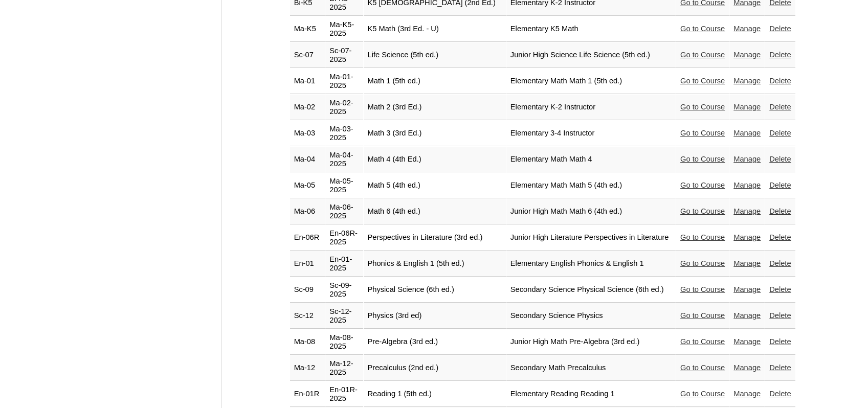 The height and width of the screenshot is (408, 868). Describe the element at coordinates (308, 160) in the screenshot. I see `td: Ma-04` at that location.